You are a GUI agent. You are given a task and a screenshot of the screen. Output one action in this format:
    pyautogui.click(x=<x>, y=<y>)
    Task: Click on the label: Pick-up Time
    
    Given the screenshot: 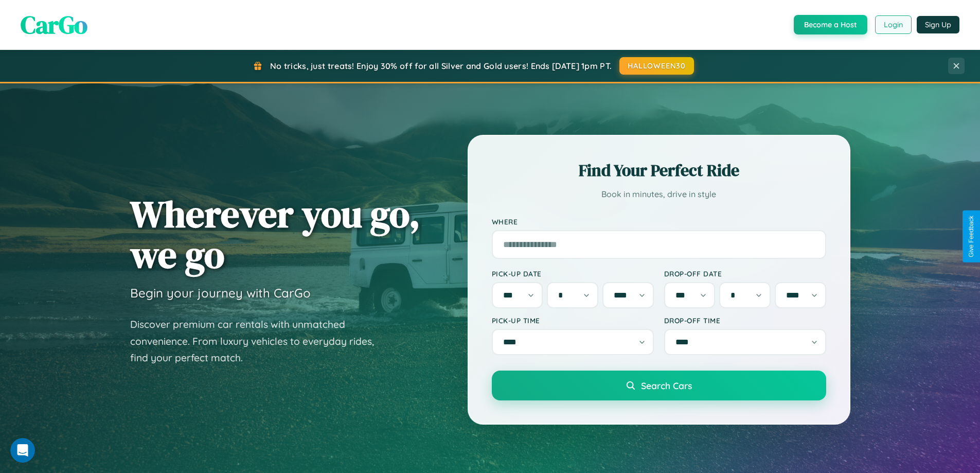 What is the action you would take?
    pyautogui.click(x=573, y=320)
    